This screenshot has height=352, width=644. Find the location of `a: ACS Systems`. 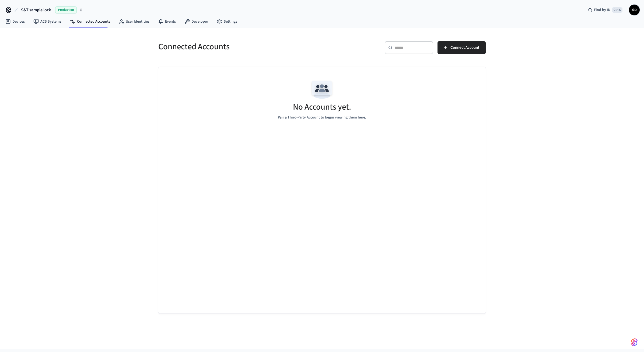

a: ACS Systems is located at coordinates (47, 21).